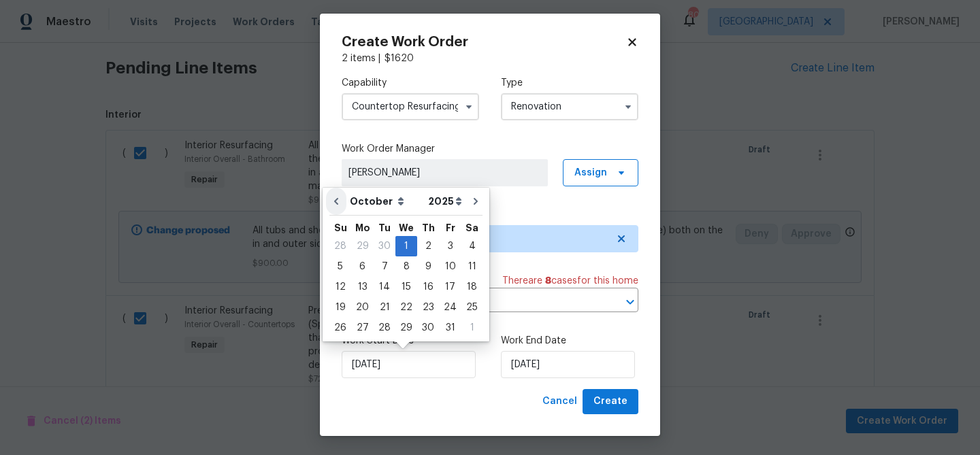 This screenshot has height=455, width=980. I want to click on div: 11, so click(471, 267).